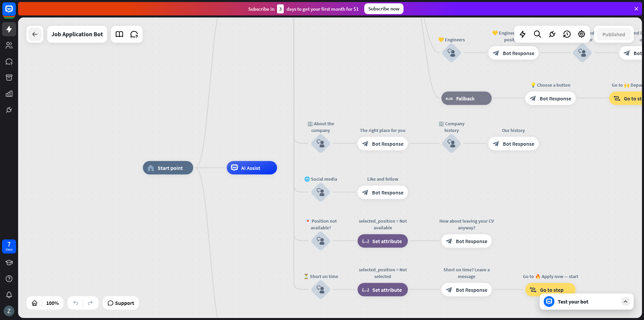  I want to click on div: Our history, so click(513, 130).